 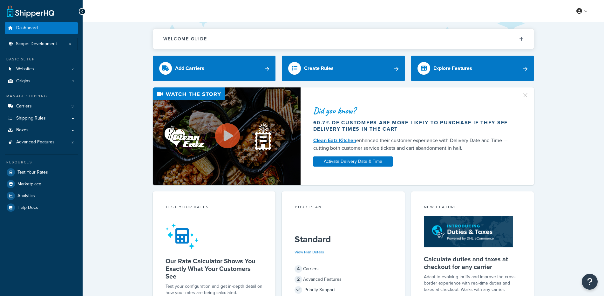 What do you see at coordinates (41, 69) in the screenshot?
I see `li: Websites` at bounding box center [41, 69].